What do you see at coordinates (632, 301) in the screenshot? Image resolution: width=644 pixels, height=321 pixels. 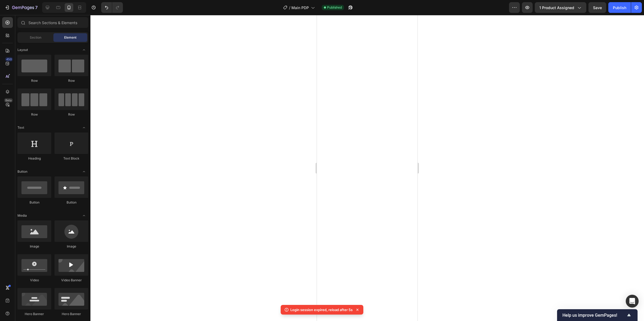 I see `div: Open Intercom Messenger` at bounding box center [632, 301].